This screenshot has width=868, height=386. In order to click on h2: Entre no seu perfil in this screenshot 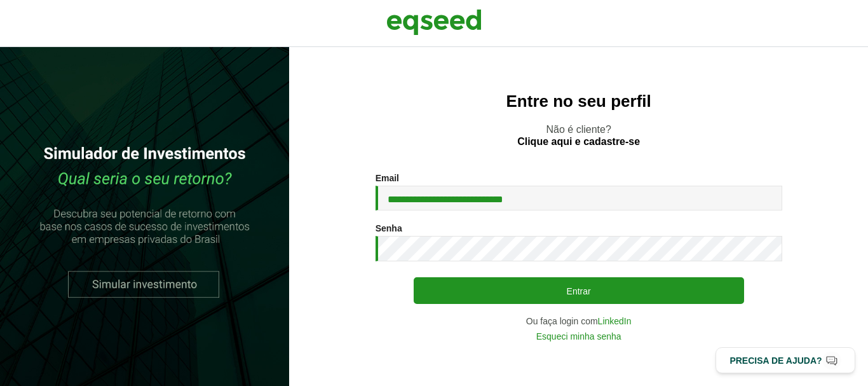, I will do `click(578, 101)`.